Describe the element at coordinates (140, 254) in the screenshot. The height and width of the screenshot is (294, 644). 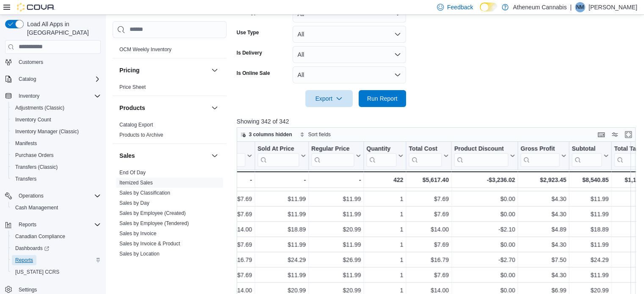
I see `a: Sales by Location` at that location.